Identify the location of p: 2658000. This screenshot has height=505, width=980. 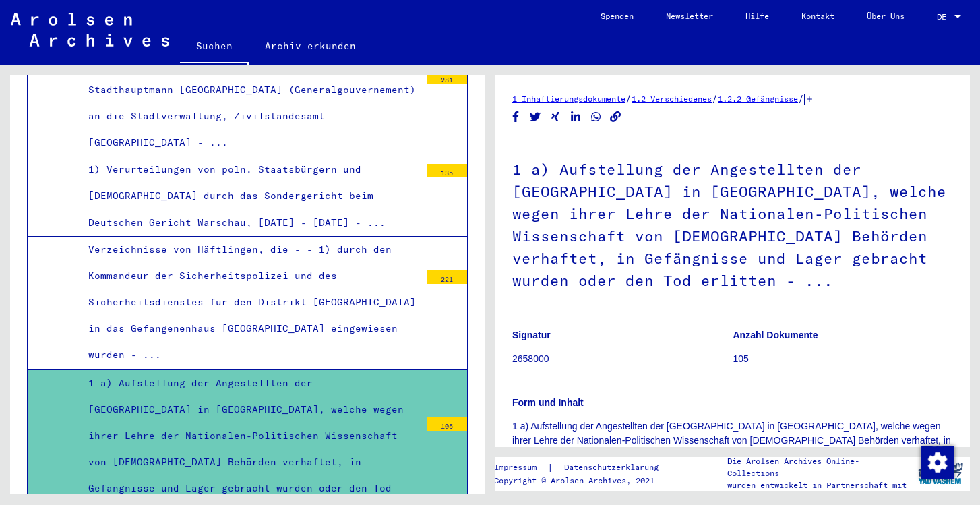
(622, 359).